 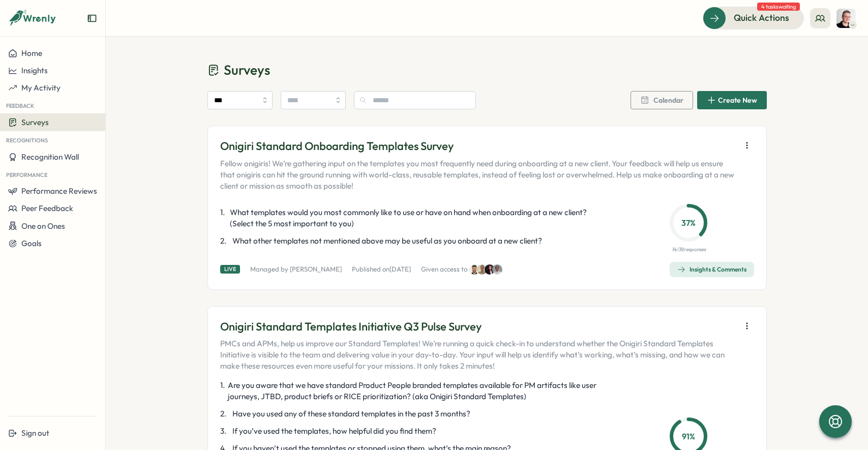 I want to click on span: One on Ones, so click(x=43, y=226).